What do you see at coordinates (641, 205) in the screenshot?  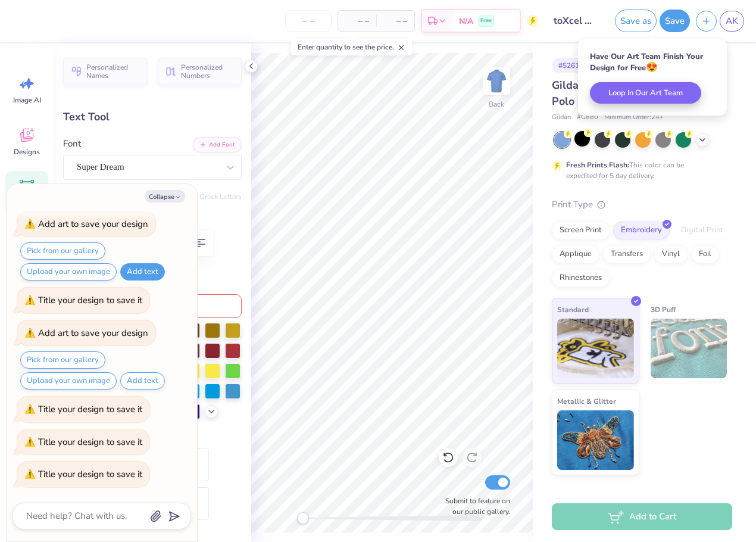 I see `div: Print Type` at bounding box center [641, 205].